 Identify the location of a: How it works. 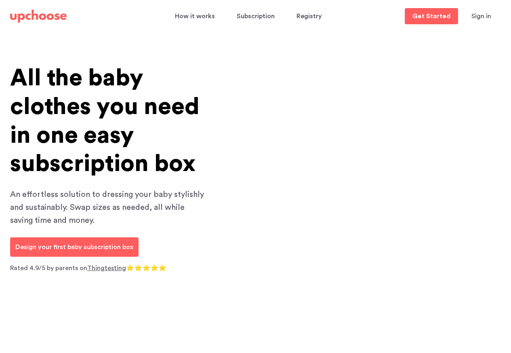
(196, 16).